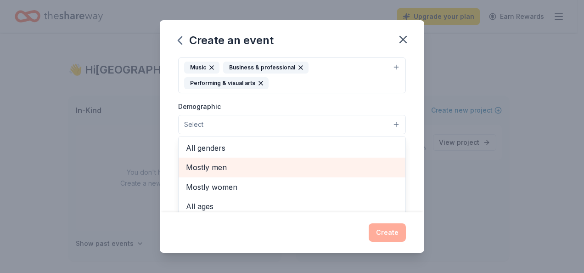 Image resolution: width=584 pixels, height=273 pixels. Describe the element at coordinates (292, 187) in the screenshot. I see `span: Mostly women` at that location.